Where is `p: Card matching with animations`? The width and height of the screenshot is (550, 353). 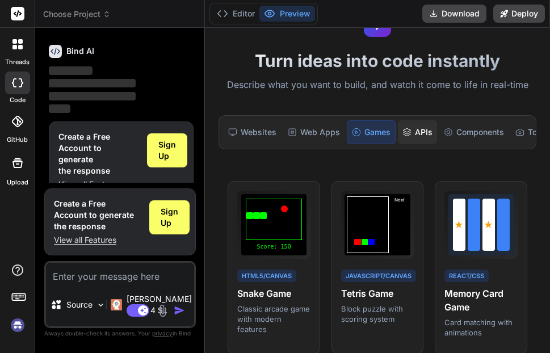 p: Card matching with animations is located at coordinates (481, 328).